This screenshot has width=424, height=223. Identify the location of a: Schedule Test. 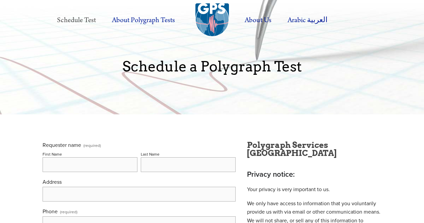
(76, 20).